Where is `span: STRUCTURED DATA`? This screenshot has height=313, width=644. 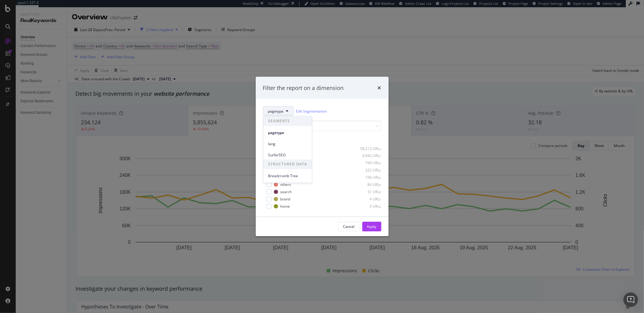 span: STRUCTURED DATA is located at coordinates (288, 164).